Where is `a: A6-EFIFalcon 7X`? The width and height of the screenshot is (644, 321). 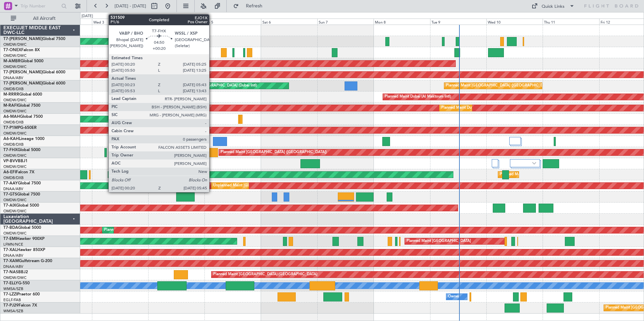 a: A6-EFIFalcon 7X is located at coordinates (19, 172).